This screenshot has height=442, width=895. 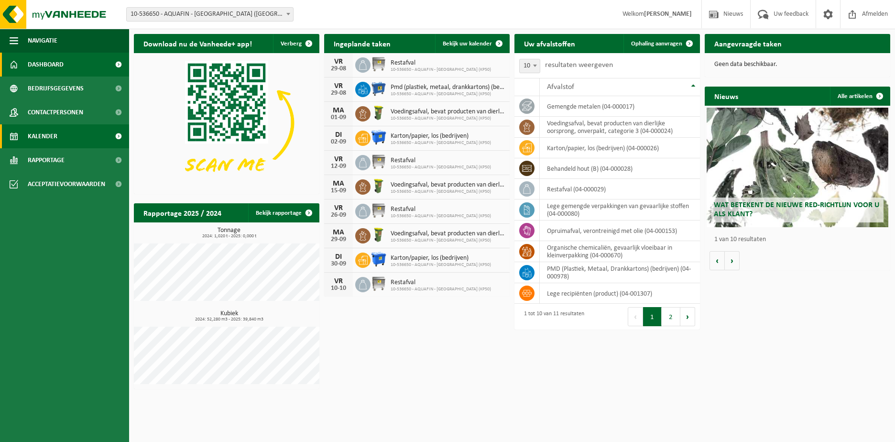 What do you see at coordinates (620, 252) in the screenshot?
I see `td: organische chemicaliën, gevaarlijk vloeibaar in kleinverpakking (04-000670)` at bounding box center [620, 252].